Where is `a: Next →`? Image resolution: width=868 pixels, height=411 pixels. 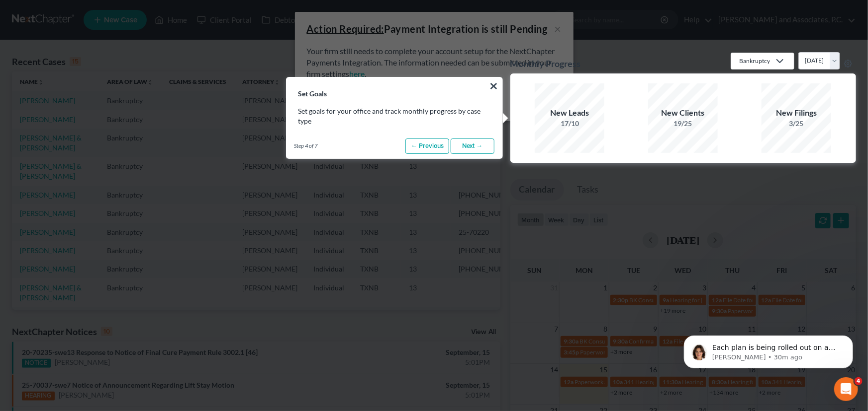
a: Next → is located at coordinates (472, 147).